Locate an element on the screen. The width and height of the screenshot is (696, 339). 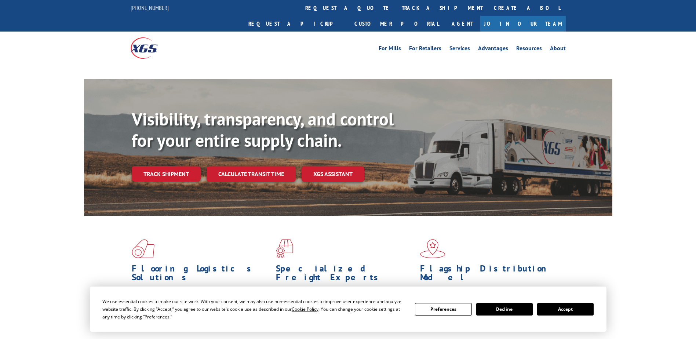
p: From overlength loads to delicate cargo, our experienced staff knows the best way to move your fr... is located at coordinates (345, 301).